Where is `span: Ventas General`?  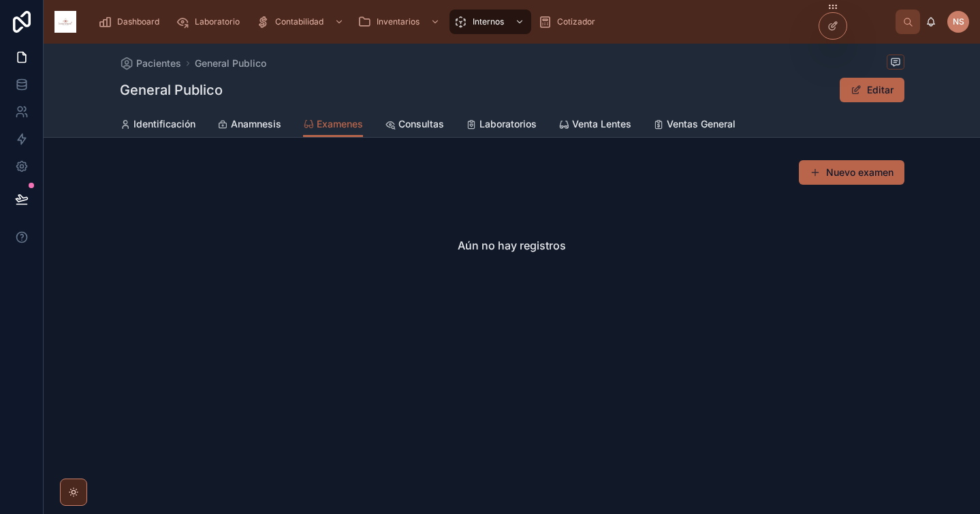
span: Ventas General is located at coordinates (701, 124).